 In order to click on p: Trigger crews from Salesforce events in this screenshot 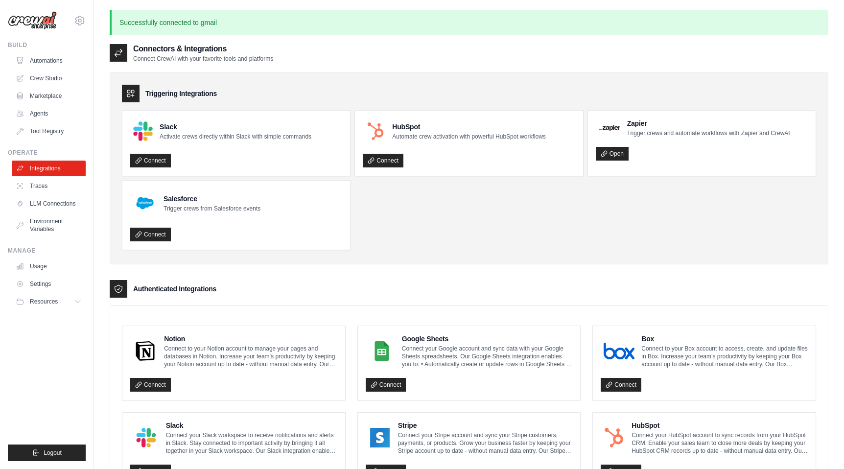, I will do `click(212, 209)`.